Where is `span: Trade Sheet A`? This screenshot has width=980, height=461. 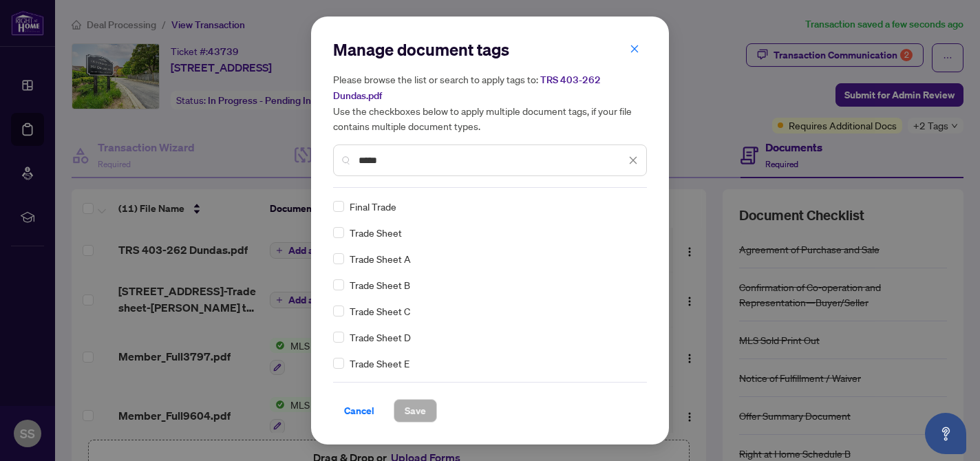
span: Trade Sheet A is located at coordinates (380, 259).